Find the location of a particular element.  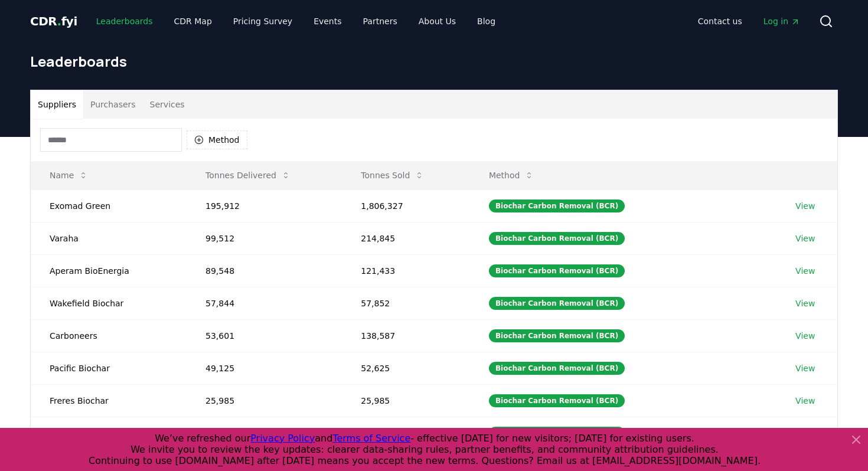

td: 138,587 is located at coordinates (405, 335).